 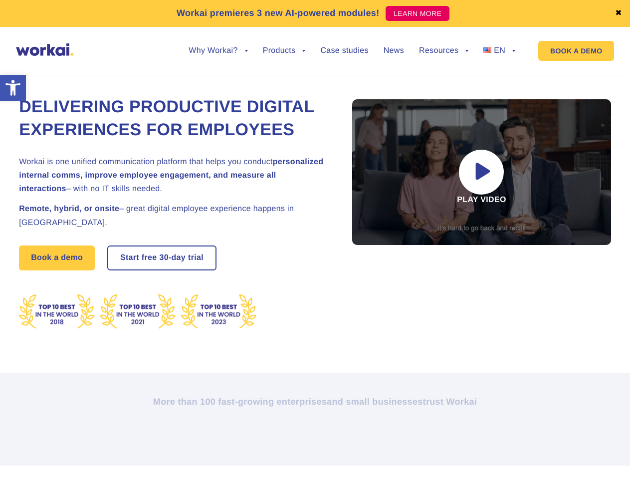 I want to click on span: EN, so click(x=499, y=50).